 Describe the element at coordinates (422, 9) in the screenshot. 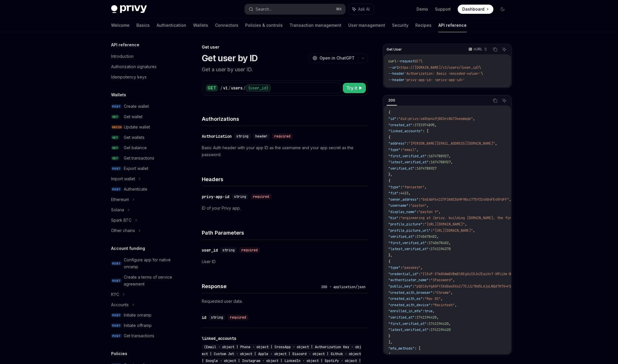

I see `a: Demo` at that location.